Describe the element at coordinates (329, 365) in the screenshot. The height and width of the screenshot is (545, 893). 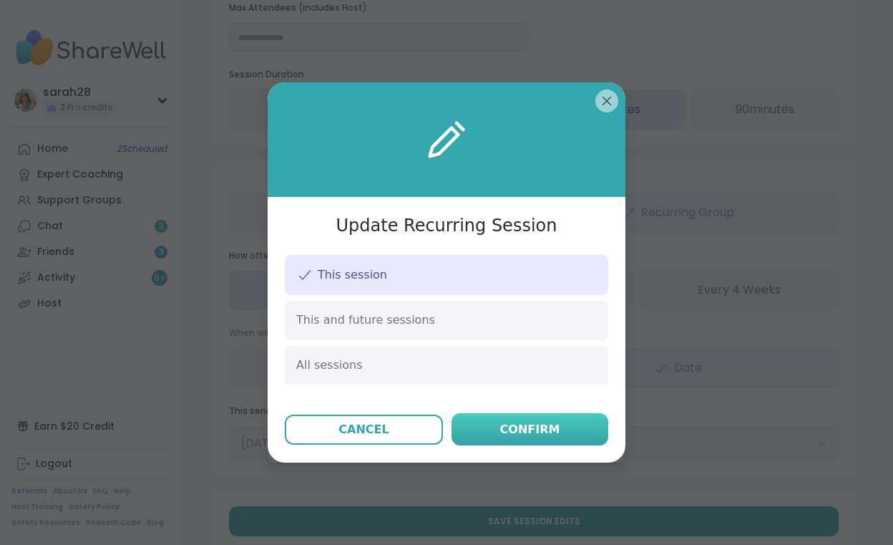
I see `span: All sessions` at that location.